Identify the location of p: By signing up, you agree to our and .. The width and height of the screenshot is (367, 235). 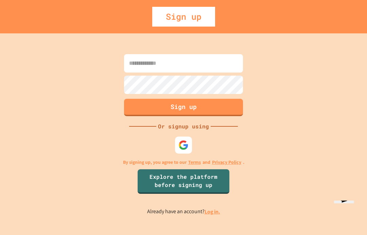
(184, 162).